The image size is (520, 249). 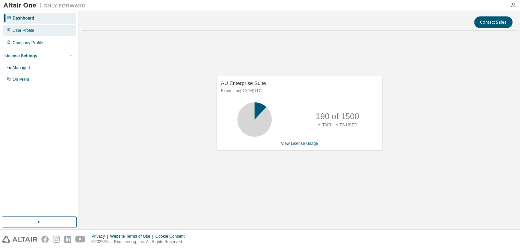 I want to click on div: Managed, so click(x=21, y=68).